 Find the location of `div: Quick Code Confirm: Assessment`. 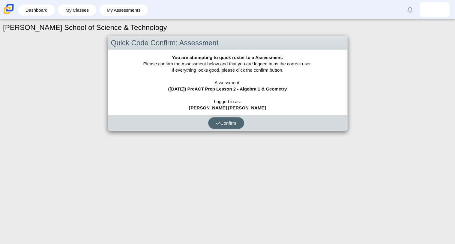

div: Quick Code Confirm: Assessment is located at coordinates (228, 43).